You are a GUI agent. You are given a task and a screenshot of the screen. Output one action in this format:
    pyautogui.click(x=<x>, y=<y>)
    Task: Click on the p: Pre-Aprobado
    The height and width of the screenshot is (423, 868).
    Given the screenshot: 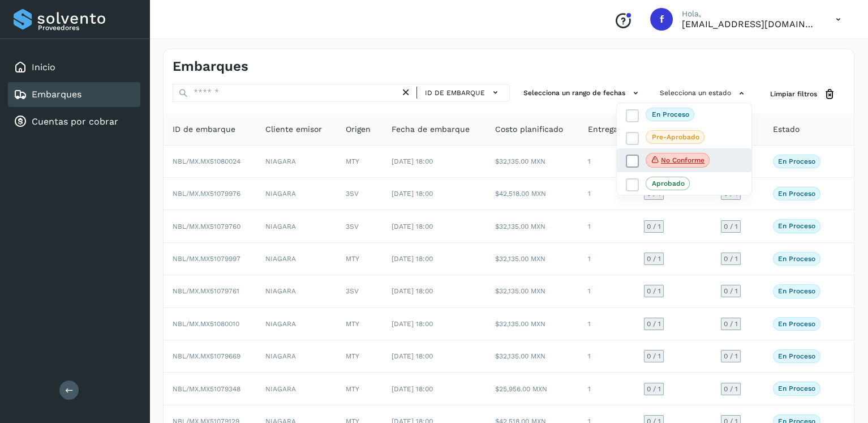 What is the action you would take?
    pyautogui.click(x=675, y=137)
    